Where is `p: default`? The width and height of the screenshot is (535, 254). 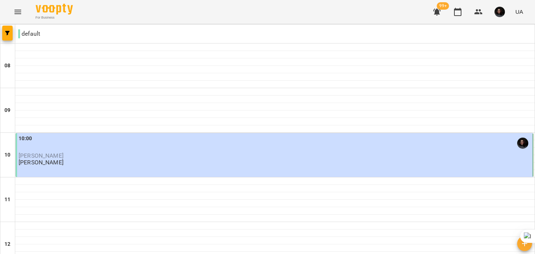
p: default is located at coordinates (29, 34).